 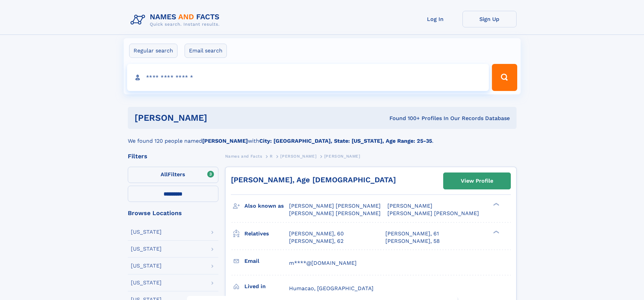 I want to click on div: Found 100+ Profiles In Our Records Database, so click(x=404, y=118).